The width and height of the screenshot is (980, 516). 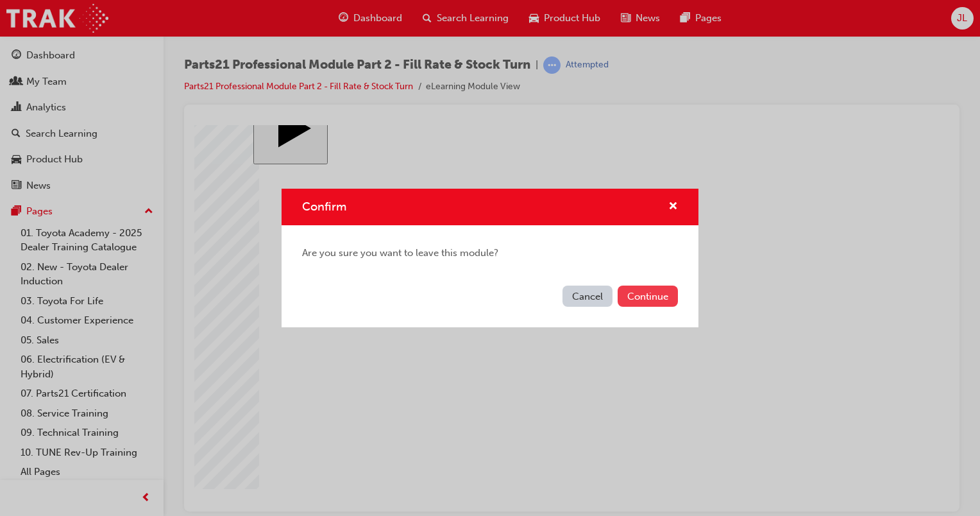 What do you see at coordinates (324, 207) in the screenshot?
I see `span: Confirm` at bounding box center [324, 207].